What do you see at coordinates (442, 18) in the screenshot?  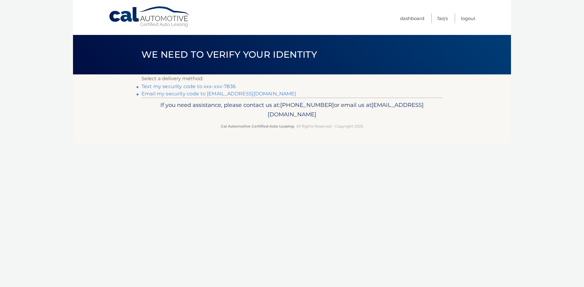 I see `a: FAQ's` at bounding box center [442, 18].